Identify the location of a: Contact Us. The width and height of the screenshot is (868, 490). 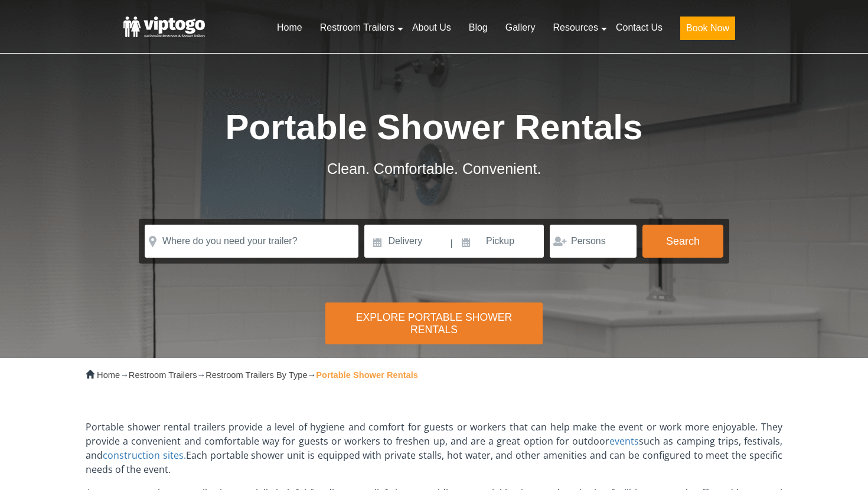
(639, 28).